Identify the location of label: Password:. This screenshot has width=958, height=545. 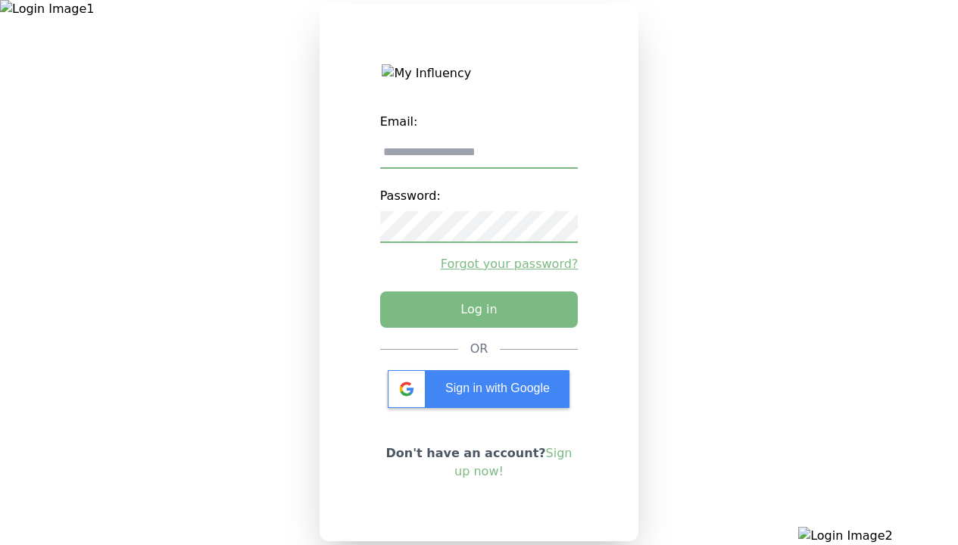
(479, 196).